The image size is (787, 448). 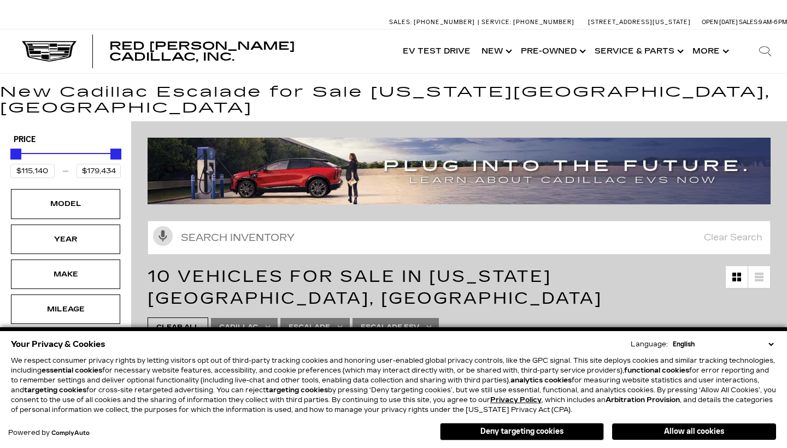 I want to click on div: YearYear, so click(x=66, y=239).